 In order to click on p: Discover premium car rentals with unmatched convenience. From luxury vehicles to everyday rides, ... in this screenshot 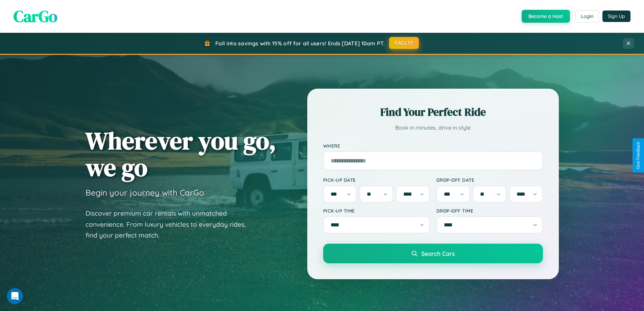, I will do `click(170, 224)`.